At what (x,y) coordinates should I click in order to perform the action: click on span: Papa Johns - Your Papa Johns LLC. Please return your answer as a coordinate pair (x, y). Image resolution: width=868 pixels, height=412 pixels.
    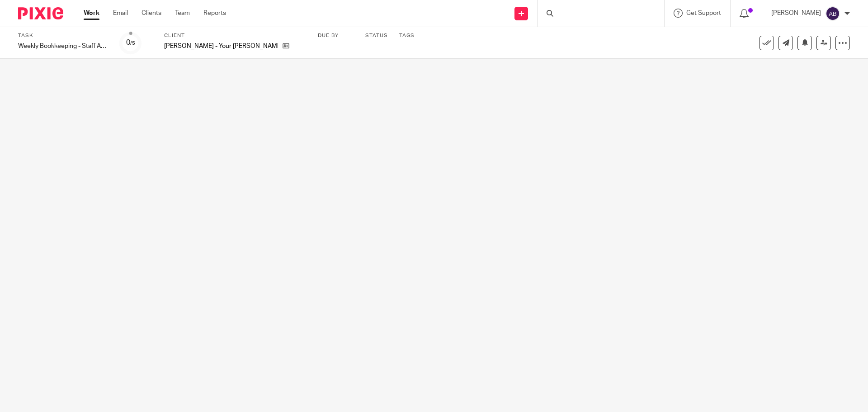
    Looking at the image, I should click on (221, 46).